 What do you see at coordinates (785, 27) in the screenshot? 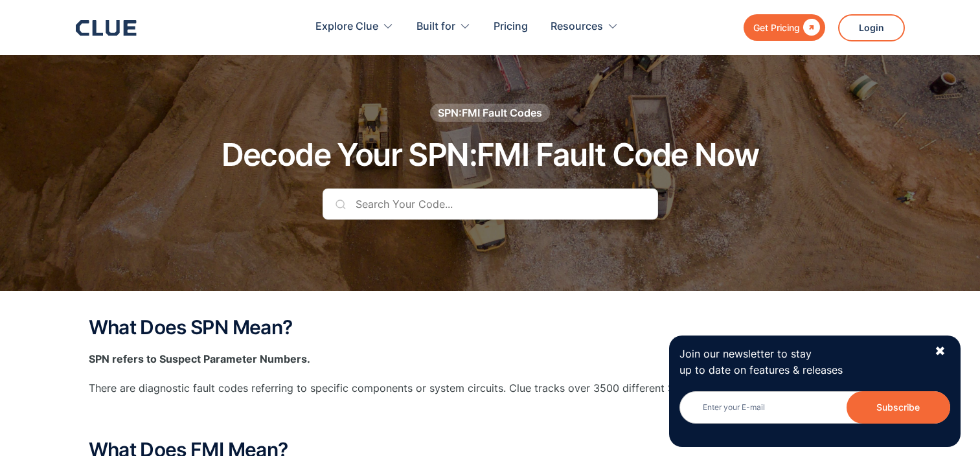
I see `a: Get Pricing` at bounding box center [785, 27].